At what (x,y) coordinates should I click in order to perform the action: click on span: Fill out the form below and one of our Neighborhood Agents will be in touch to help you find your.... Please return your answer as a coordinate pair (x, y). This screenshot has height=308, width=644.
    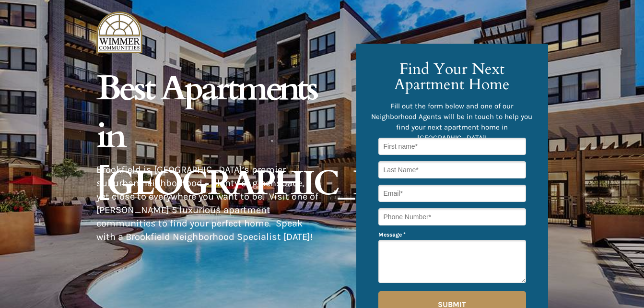
    Looking at the image, I should click on (452, 122).